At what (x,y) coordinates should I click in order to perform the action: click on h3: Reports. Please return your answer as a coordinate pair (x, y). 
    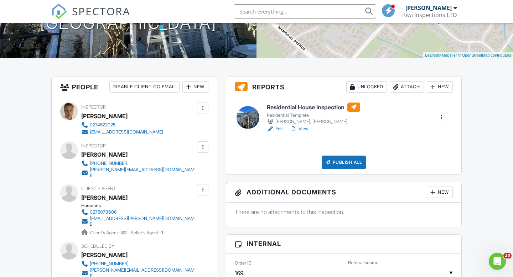
    Looking at the image, I should click on (344, 87).